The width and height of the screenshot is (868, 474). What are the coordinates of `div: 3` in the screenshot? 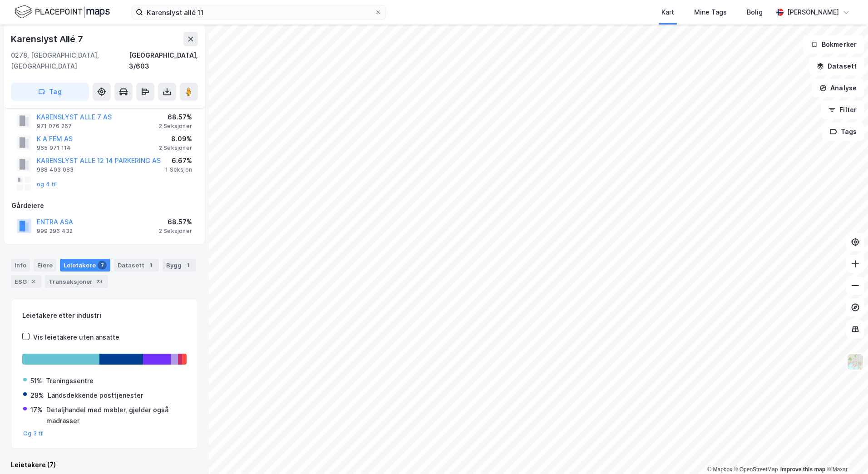 It's located at (33, 281).